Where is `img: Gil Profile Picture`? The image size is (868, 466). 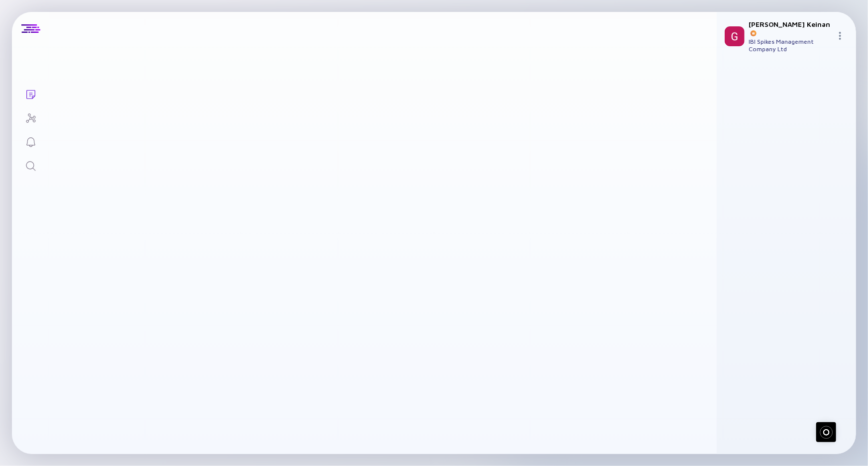 img: Gil Profile Picture is located at coordinates (735, 37).